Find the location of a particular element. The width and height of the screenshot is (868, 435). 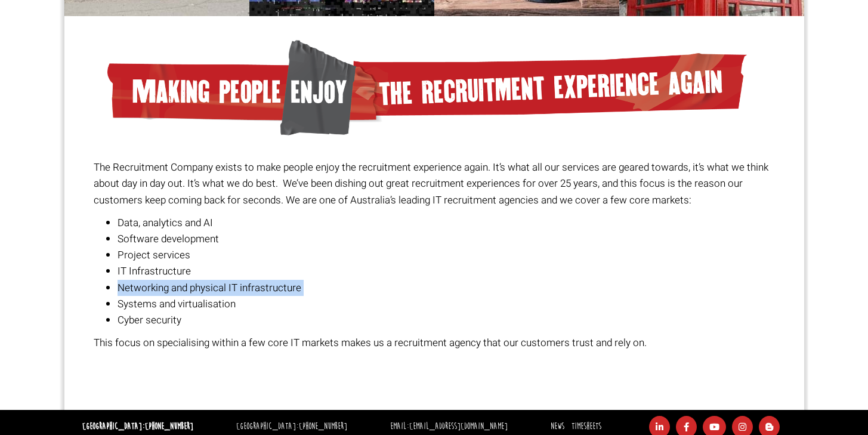

img: Making People Enjoy The Recruitment Experiance again is located at coordinates (427, 87).